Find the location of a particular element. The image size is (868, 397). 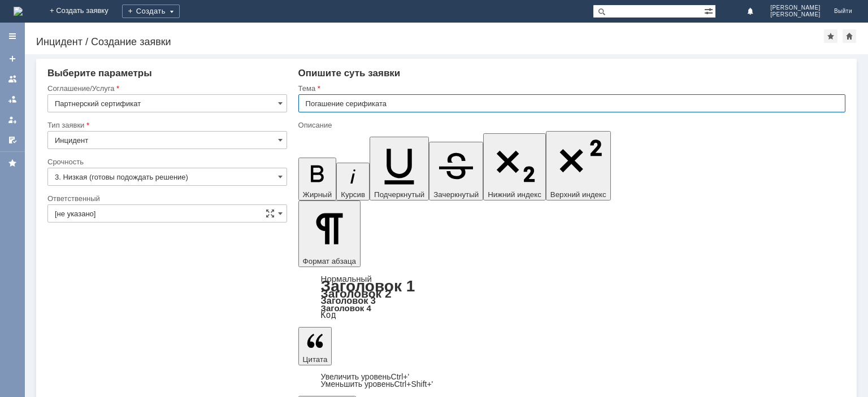

span: Верхний индекс is located at coordinates (578, 195).